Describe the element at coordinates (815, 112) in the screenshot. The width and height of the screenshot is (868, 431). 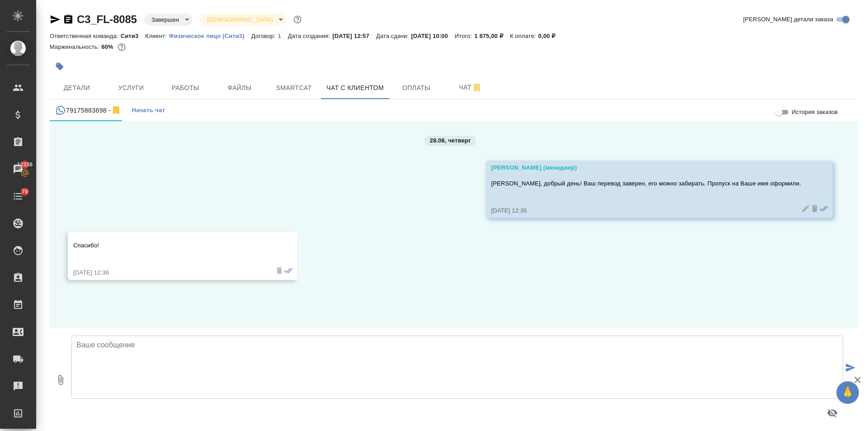
I see `span: История заказов` at that location.